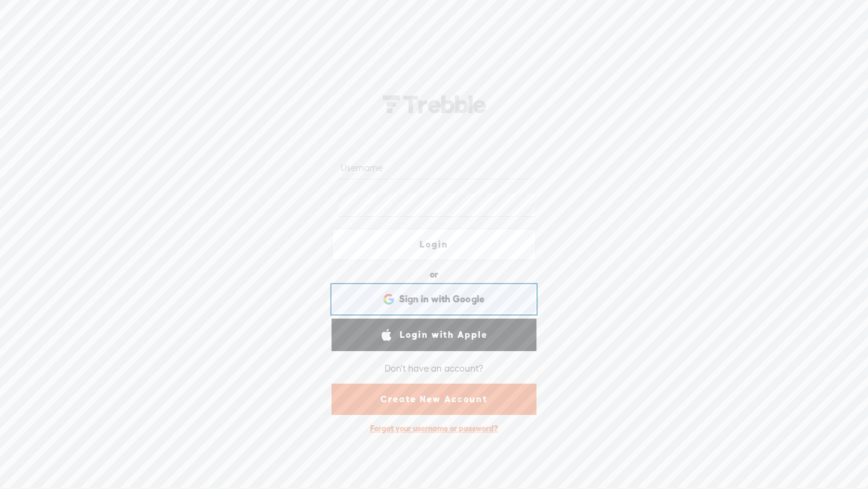 Image resolution: width=868 pixels, height=489 pixels. What do you see at coordinates (436, 167) in the screenshot?
I see `input: Username` at bounding box center [436, 167].